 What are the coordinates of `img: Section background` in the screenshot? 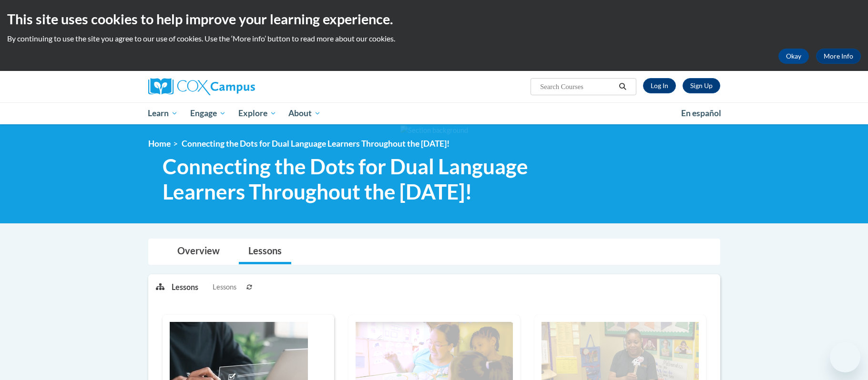 It's located at (434, 131).